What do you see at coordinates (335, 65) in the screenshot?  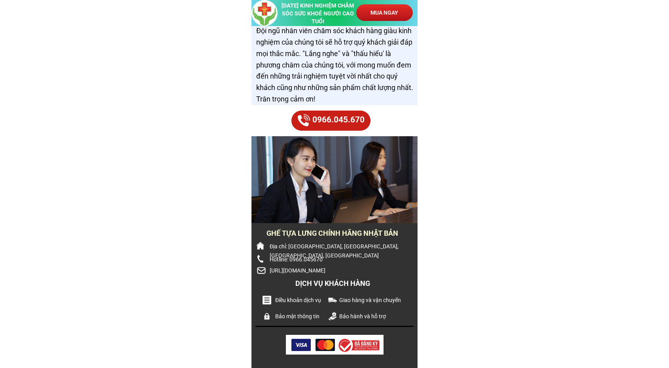 I see `h3: Đội ngũ nhân viên chăm sóc khách hàng giàu kinh nghiệm của chúng tôi sẽ hỗ trợ quý khách giải đáp...` at bounding box center [335, 65].